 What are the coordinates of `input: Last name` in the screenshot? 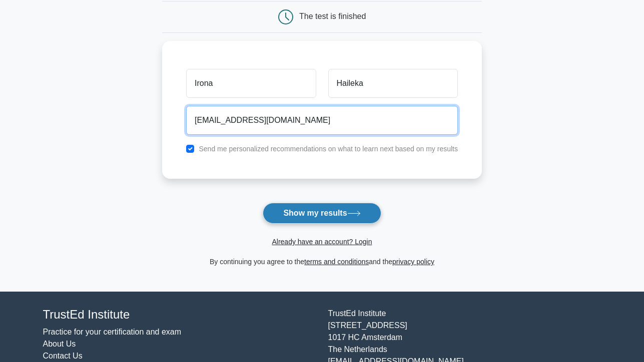 It's located at (392, 83).